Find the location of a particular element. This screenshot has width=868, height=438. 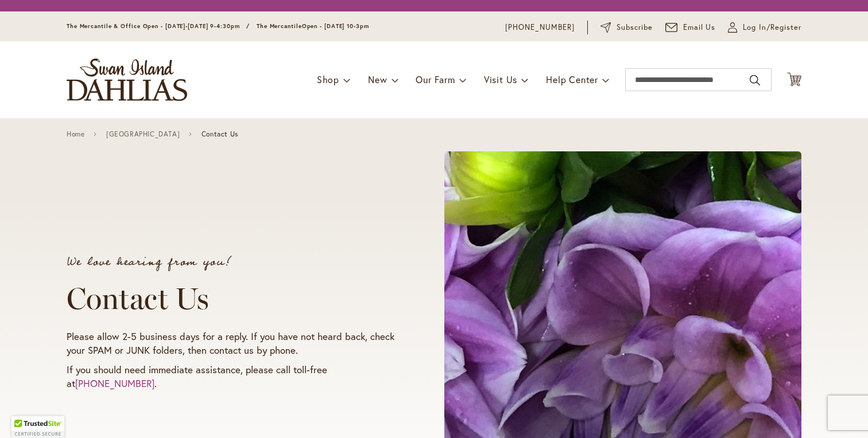

a: Subscribe is located at coordinates (626, 28).